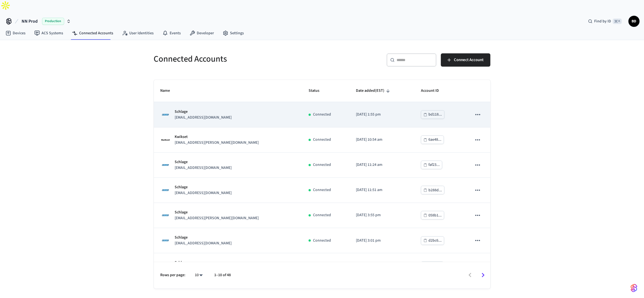  What do you see at coordinates (435, 114) in the screenshot?
I see `div: bd118...` at bounding box center [435, 114].